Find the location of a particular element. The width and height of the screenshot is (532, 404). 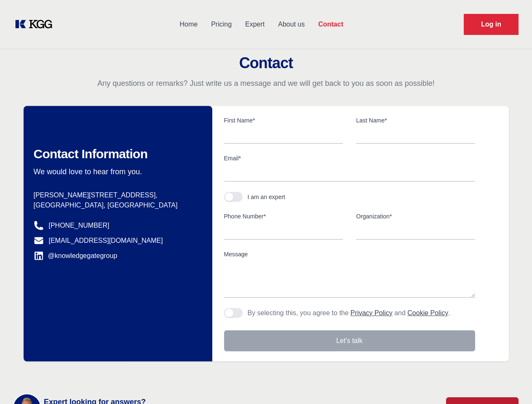

a: Contact is located at coordinates (330, 24).